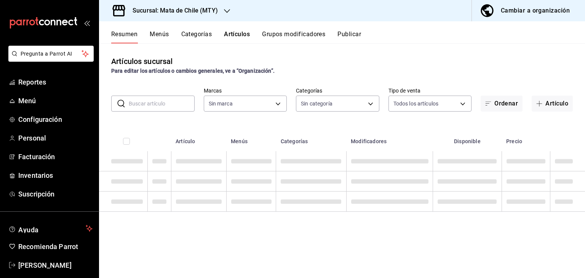  I want to click on label: Marcas, so click(245, 91).